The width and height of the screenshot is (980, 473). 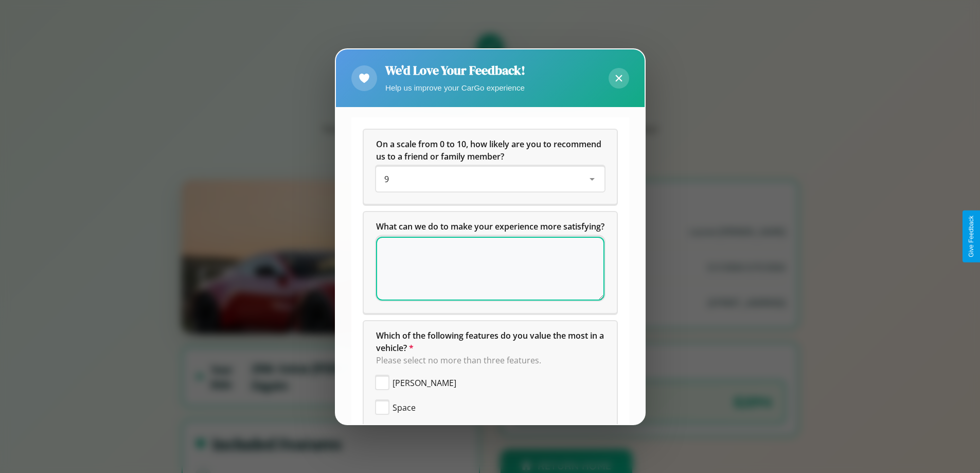 I want to click on span: 9, so click(x=387, y=179).